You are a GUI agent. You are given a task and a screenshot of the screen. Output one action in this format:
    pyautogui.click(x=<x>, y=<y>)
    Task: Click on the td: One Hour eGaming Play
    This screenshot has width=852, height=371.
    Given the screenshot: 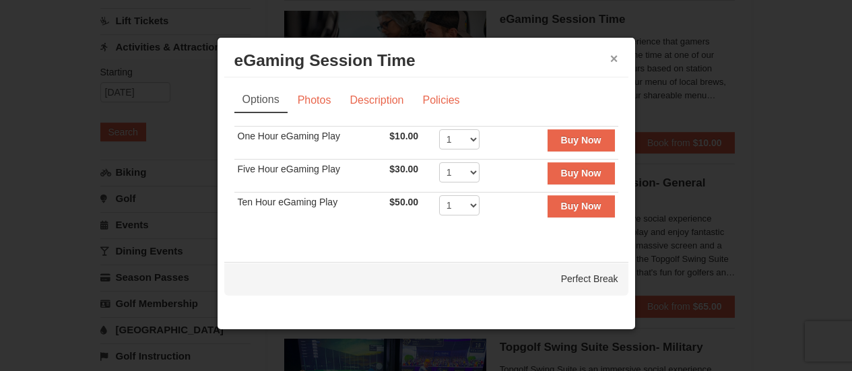 What is the action you would take?
    pyautogui.click(x=311, y=143)
    